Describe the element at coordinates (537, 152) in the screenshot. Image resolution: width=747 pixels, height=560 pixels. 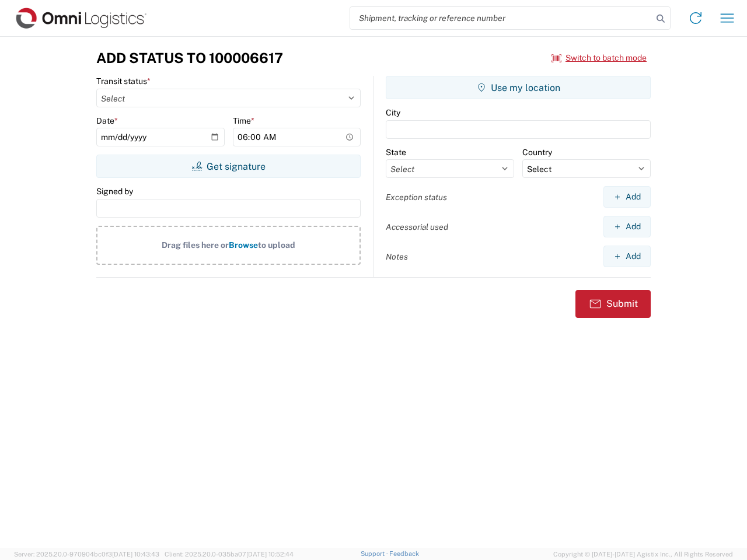
I see `label: Country` at that location.